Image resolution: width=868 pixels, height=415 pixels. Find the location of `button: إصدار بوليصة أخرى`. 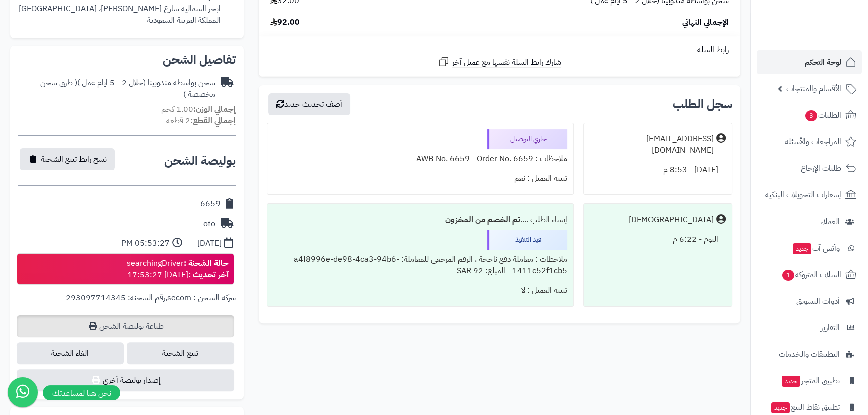

button: إصدار بوليصة أخرى is located at coordinates (126, 380).